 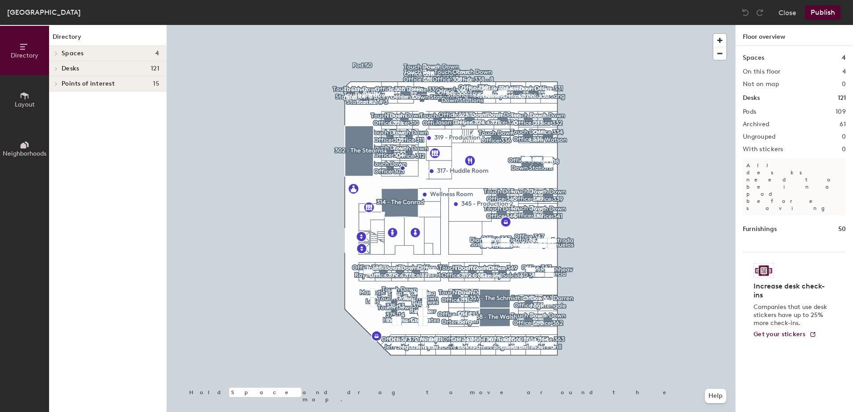 What do you see at coordinates (761, 84) in the screenshot?
I see `h2: Not on map` at bounding box center [761, 84].